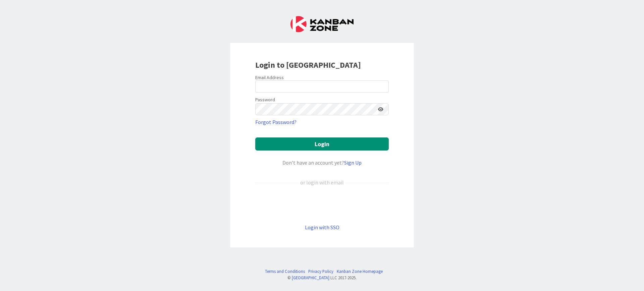  What do you see at coordinates (322, 144) in the screenshot?
I see `button: Login` at bounding box center [322, 144].